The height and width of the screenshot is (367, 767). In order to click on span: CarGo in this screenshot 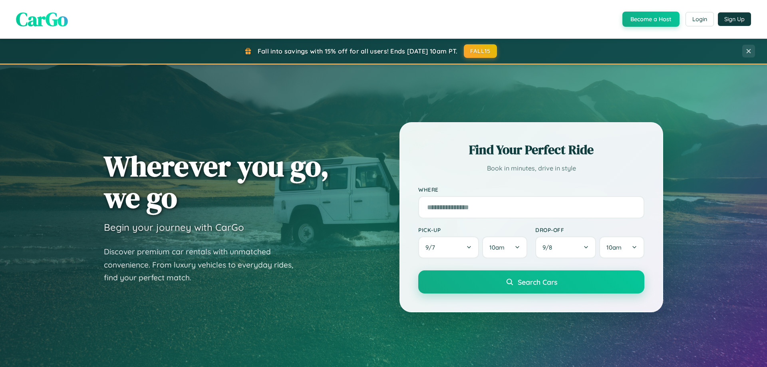, I will do `click(42, 19)`.